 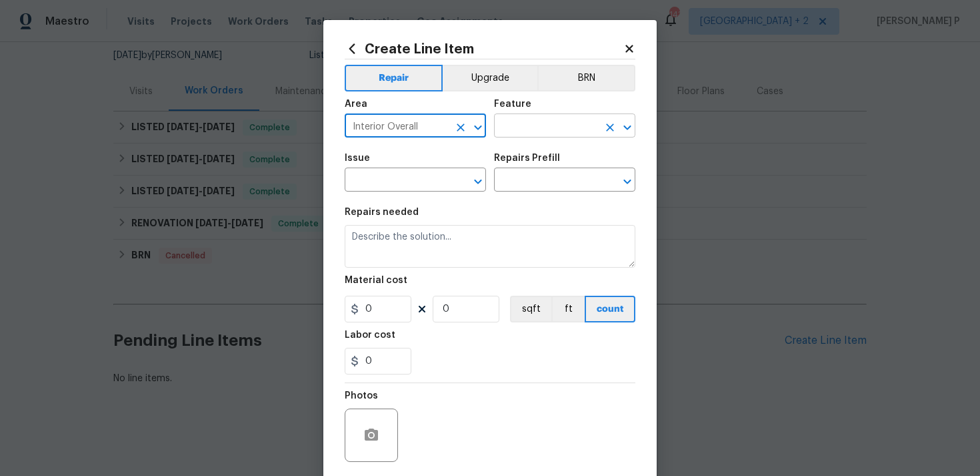 What do you see at coordinates (568, 309) in the screenshot?
I see `button: ft` at bounding box center [568, 309].